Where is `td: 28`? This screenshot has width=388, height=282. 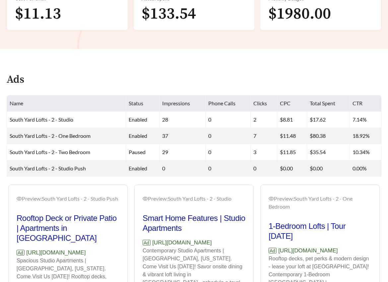 td: 28 is located at coordinates (182, 119).